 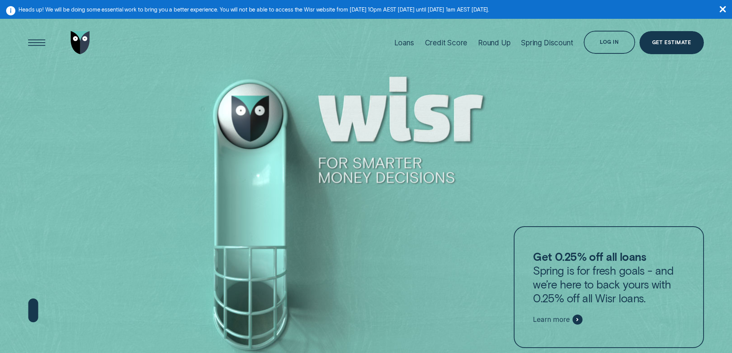 What do you see at coordinates (547, 43) in the screenshot?
I see `div: Spring Discount` at bounding box center [547, 43].